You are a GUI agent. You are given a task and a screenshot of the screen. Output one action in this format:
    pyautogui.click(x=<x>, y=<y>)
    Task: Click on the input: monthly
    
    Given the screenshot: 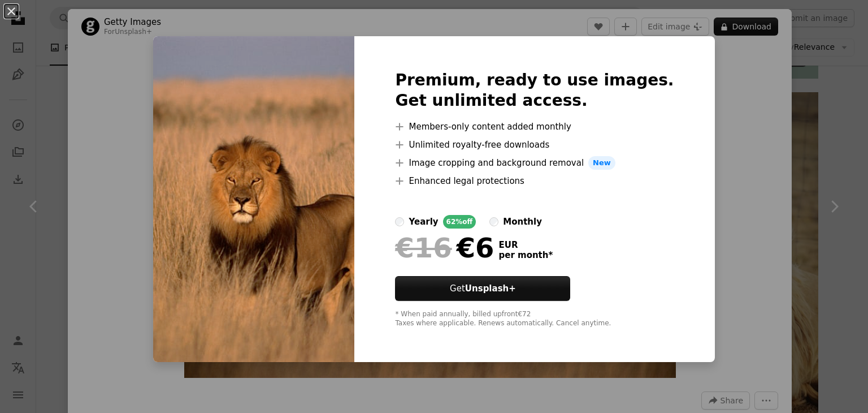 What is the action you would take?
    pyautogui.click(x=494, y=222)
    